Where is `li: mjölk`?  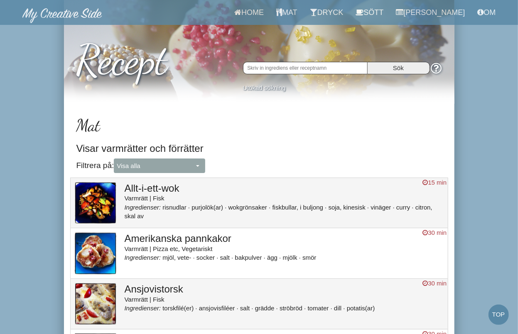 li: mjölk is located at coordinates (291, 257).